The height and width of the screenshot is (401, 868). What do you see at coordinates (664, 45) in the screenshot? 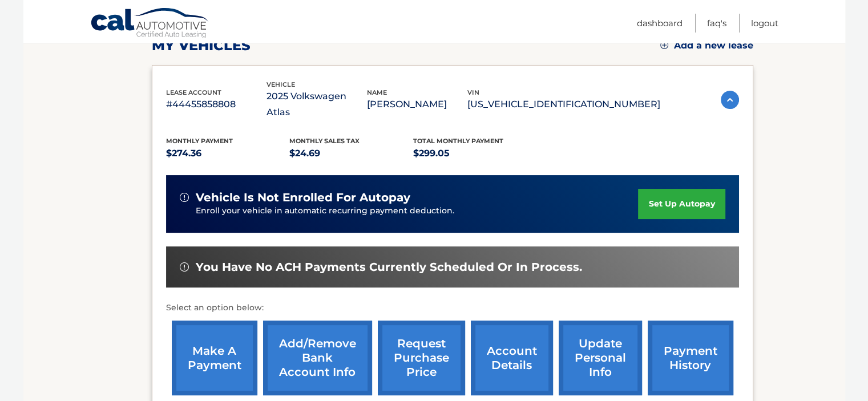
I see `img: add.svg` at bounding box center [664, 45].